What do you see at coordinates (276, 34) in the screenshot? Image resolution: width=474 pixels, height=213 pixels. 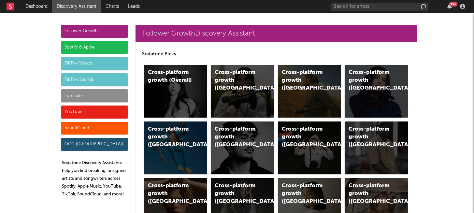 I see `a: Follower GrowthDiscovery Assistant` at bounding box center [276, 34].